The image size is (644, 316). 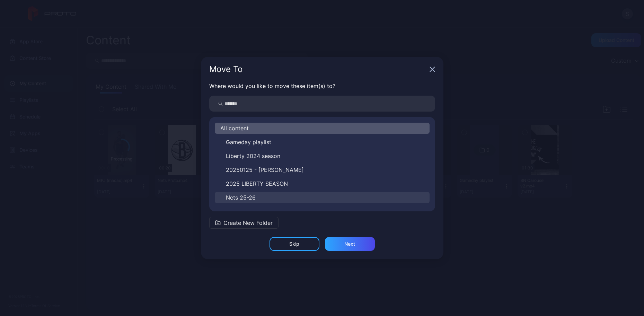 What do you see at coordinates (235, 128) in the screenshot?
I see `span: All content` at bounding box center [235, 128].